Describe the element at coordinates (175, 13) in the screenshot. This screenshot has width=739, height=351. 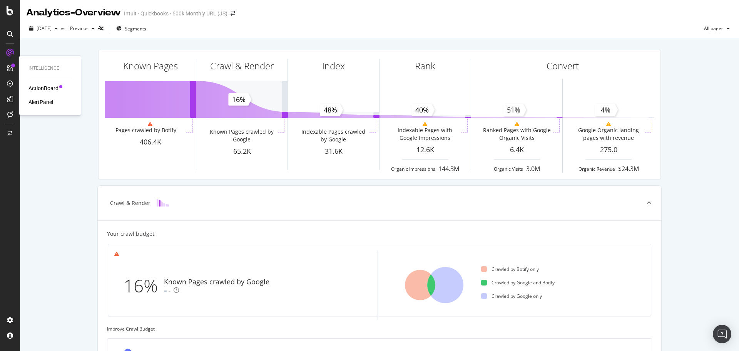
I see `div: Intuit - Quickbooks - 600k Monthly URL (JS)` at that location.